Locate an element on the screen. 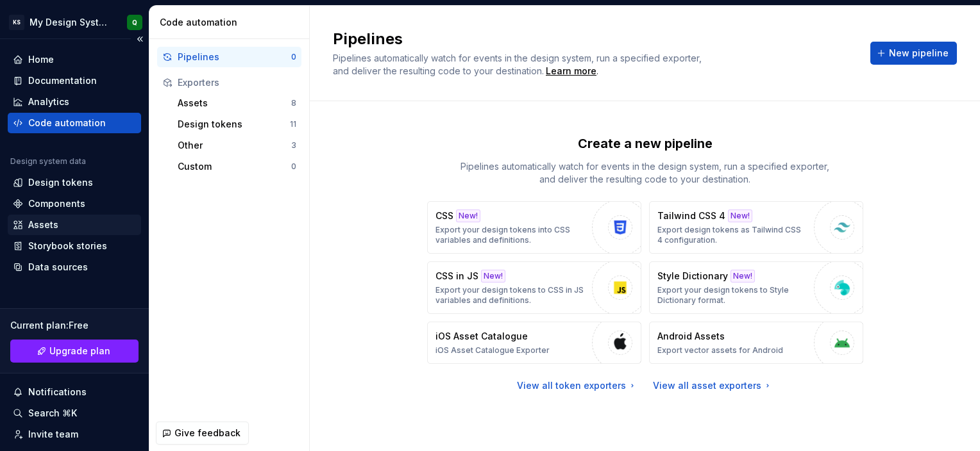  div: Design system data is located at coordinates (48, 161).